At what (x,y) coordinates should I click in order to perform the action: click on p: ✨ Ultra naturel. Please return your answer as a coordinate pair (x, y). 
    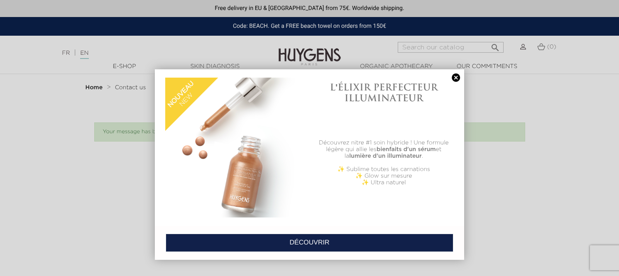
    Looking at the image, I should click on (384, 183).